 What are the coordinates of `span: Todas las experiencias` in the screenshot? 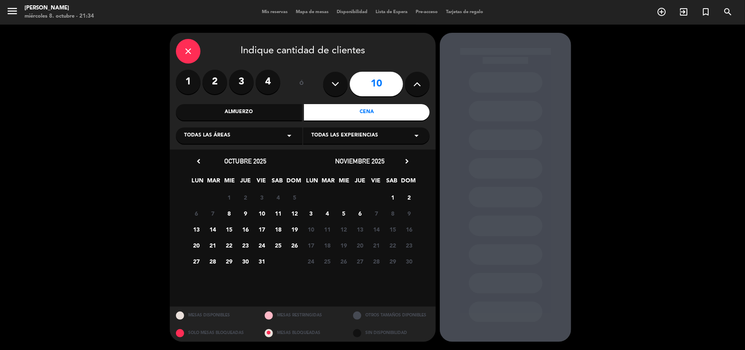 It's located at (345, 135).